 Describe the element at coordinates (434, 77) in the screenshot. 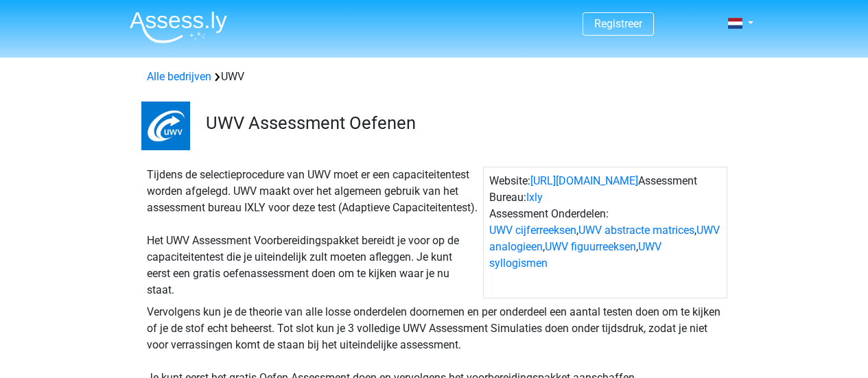

I see `div: UWV` at that location.